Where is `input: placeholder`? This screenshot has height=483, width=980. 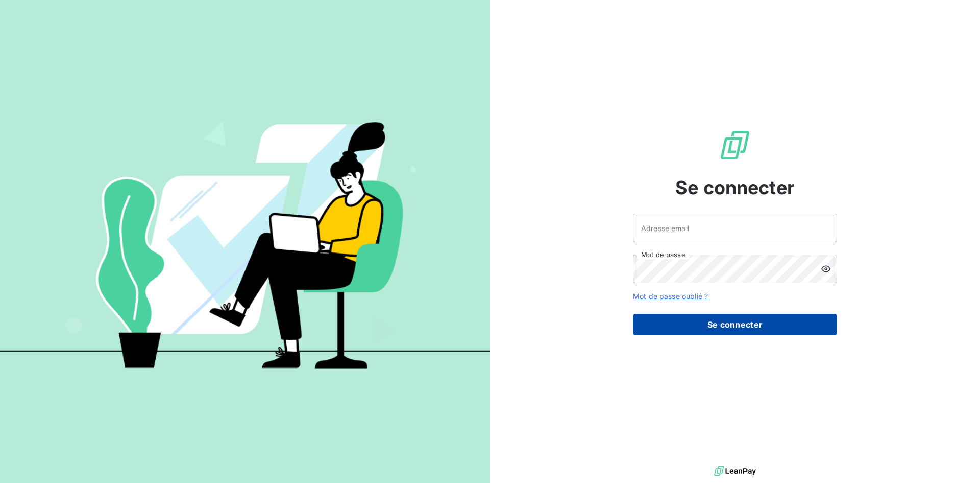
input: placeholder is located at coordinates (735, 228).